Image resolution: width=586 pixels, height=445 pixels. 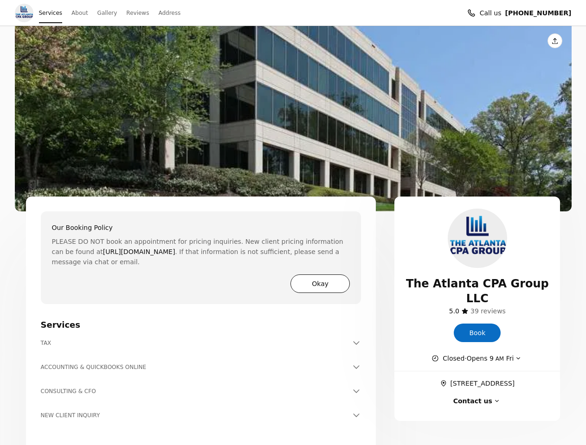 What do you see at coordinates (320, 284) in the screenshot?
I see `button: Okay` at bounding box center [320, 284].